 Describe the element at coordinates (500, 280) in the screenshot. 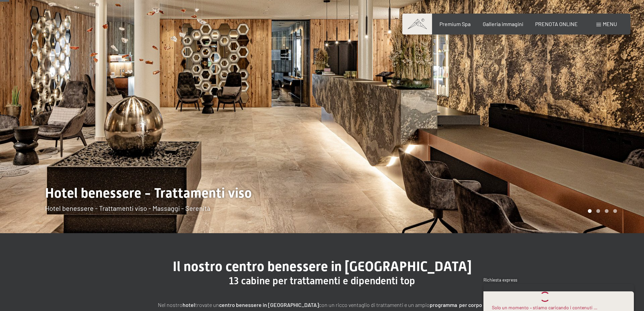

I see `span: Richiesta express` at that location.